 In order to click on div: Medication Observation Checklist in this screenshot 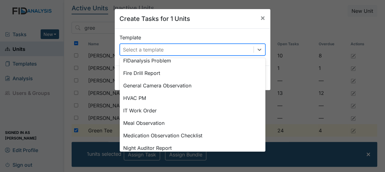, I will do `click(193, 136)`.